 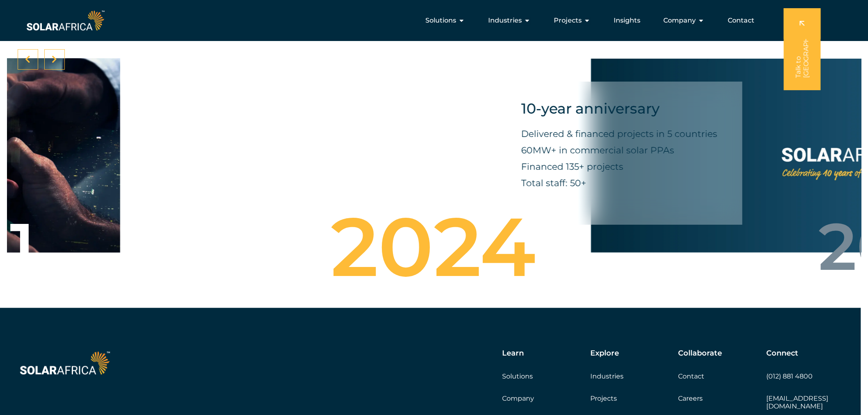 I want to click on span: Company, so click(x=679, y=21).